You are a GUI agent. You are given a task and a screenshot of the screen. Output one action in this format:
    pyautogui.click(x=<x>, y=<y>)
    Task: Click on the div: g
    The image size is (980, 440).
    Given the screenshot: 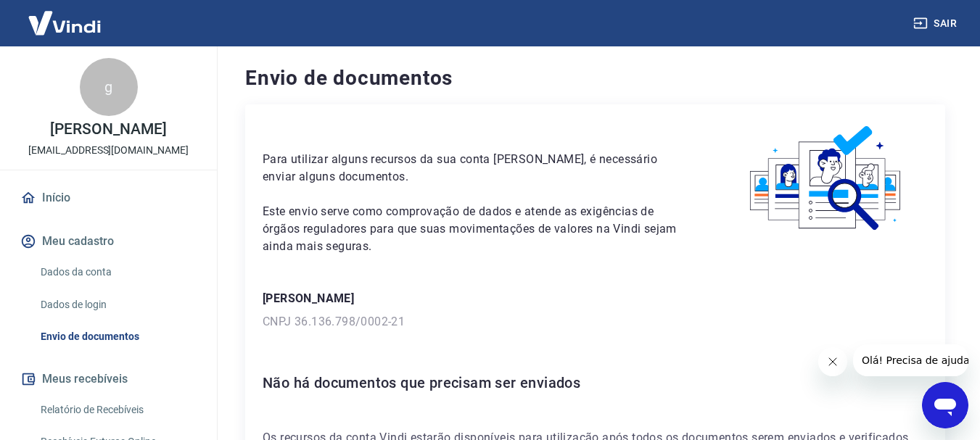 What is the action you would take?
    pyautogui.click(x=109, y=87)
    